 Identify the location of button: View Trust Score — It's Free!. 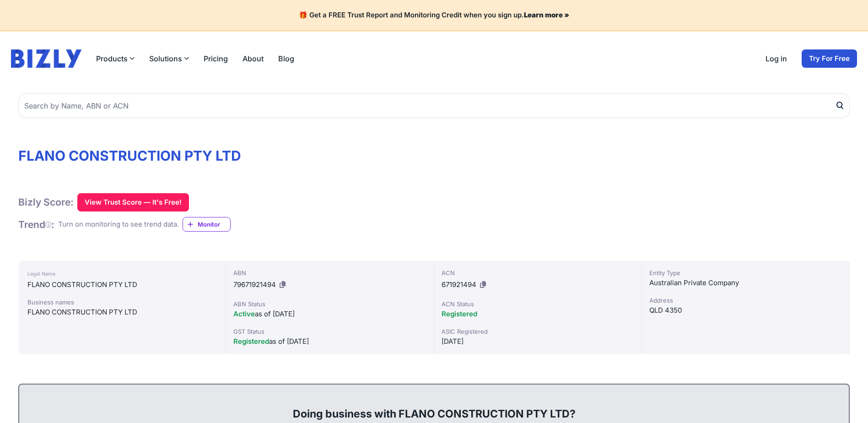
(133, 202).